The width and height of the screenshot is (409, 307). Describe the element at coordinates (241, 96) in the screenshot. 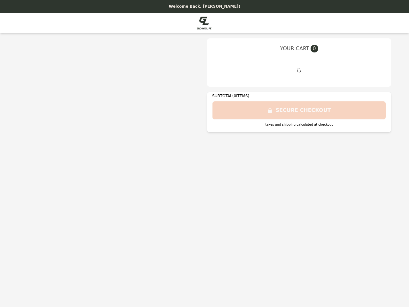

I see `span: ( 0 ITEMS)` at that location.